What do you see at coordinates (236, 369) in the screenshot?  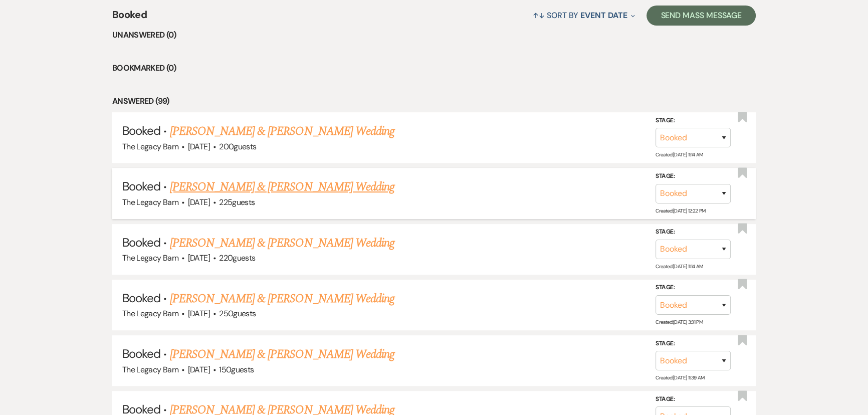 I see `span: 150 guests` at bounding box center [236, 369].